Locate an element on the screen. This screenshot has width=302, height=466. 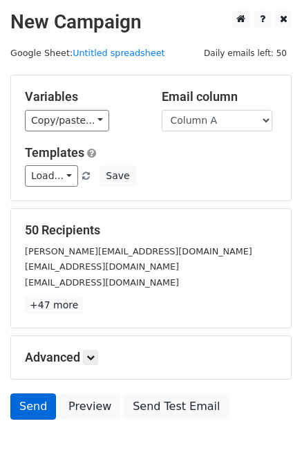
a: Send Test Email is located at coordinates (176, 406).